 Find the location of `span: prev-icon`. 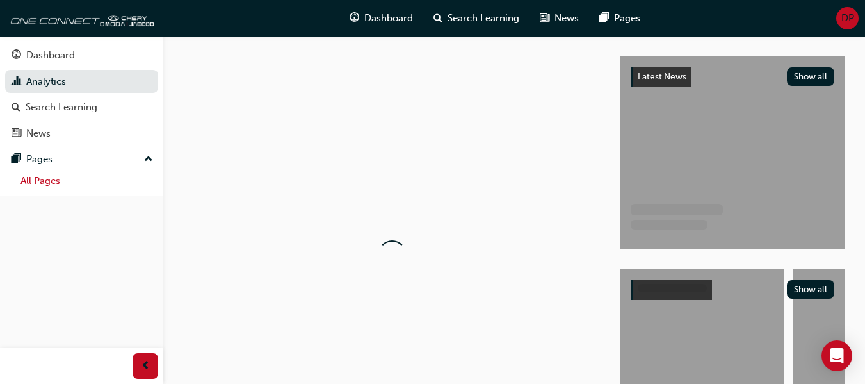

span: prev-icon is located at coordinates (145, 366).